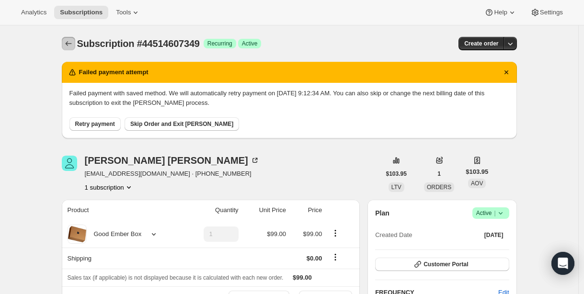 The image size is (584, 294). I want to click on span: Create order, so click(481, 44).